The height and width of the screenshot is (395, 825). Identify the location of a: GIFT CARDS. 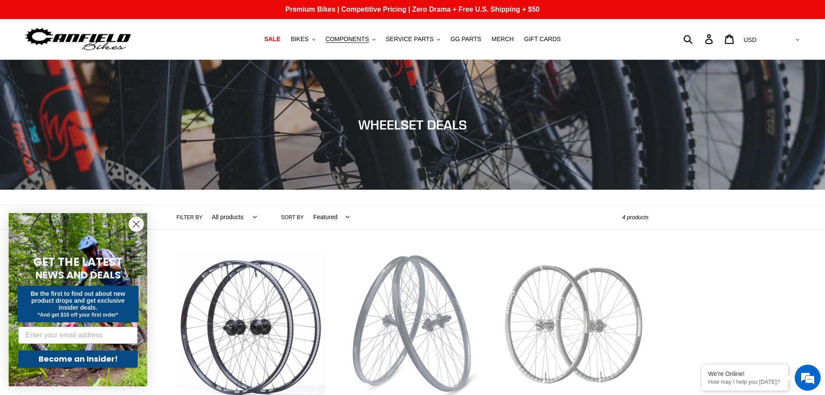
(542, 39).